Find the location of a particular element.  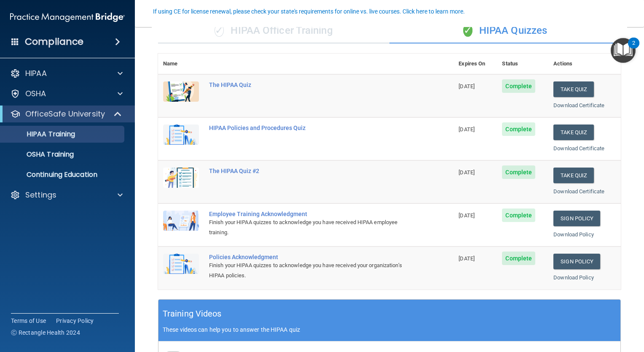

span: Ⓒ Rectangle Health 2024 is located at coordinates (45, 333).